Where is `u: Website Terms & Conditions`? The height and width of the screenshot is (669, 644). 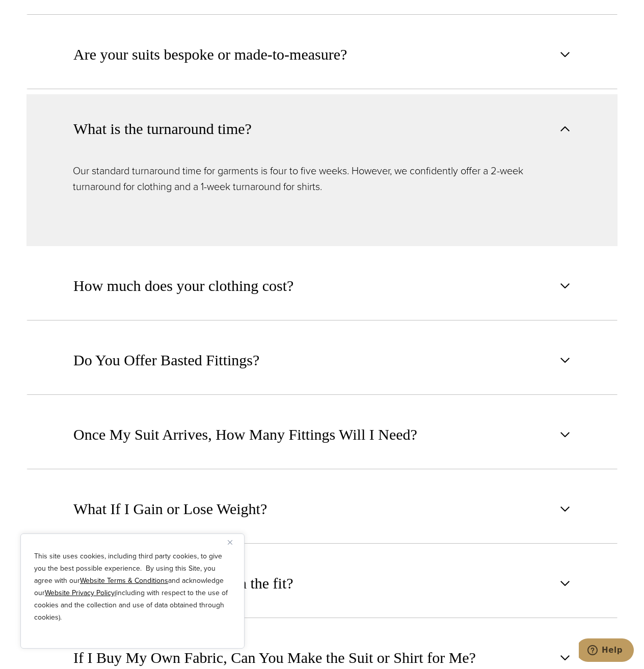 u: Website Terms & Conditions is located at coordinates (124, 580).